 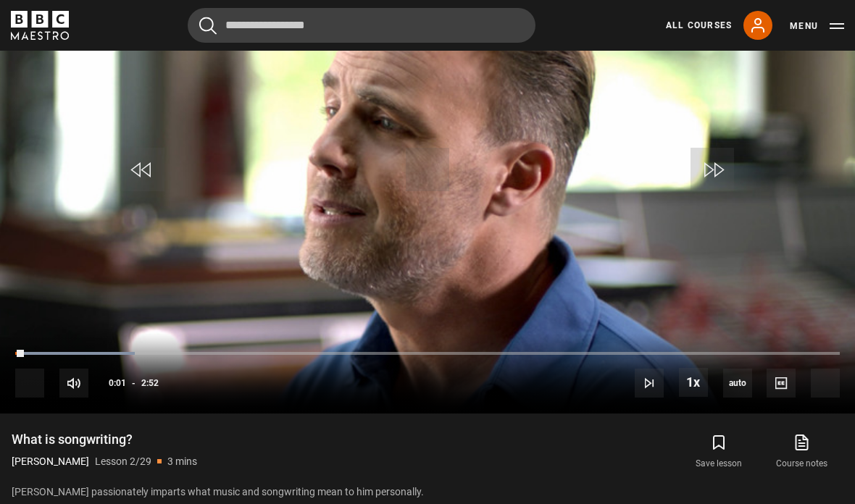 I want to click on button: Submit the search query, so click(x=208, y=25).